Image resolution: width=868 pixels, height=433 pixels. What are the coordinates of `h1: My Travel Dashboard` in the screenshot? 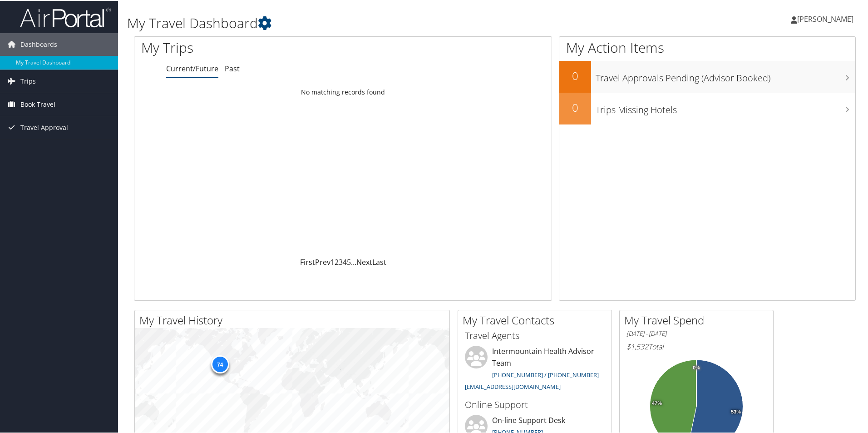 It's located at (372, 22).